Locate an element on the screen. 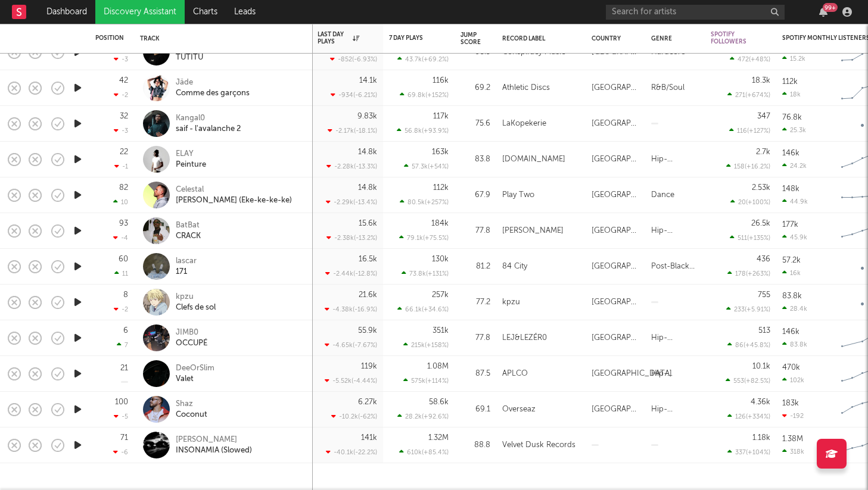  div: 22 is located at coordinates (124, 152).